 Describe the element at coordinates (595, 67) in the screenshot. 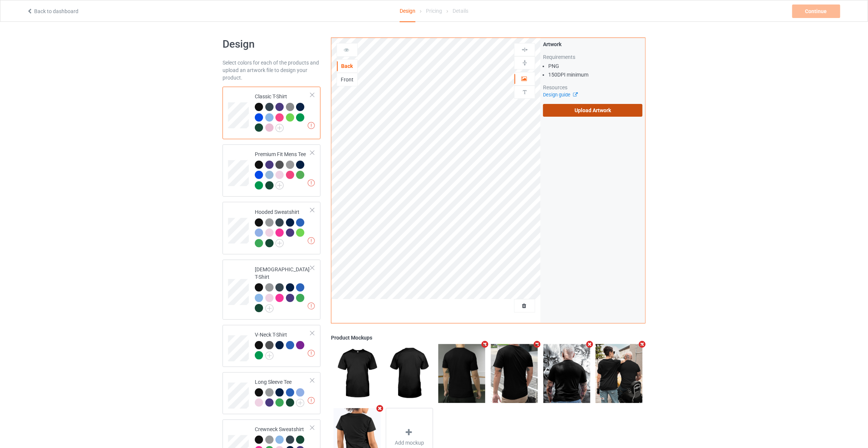

I see `li: PNG` at that location.